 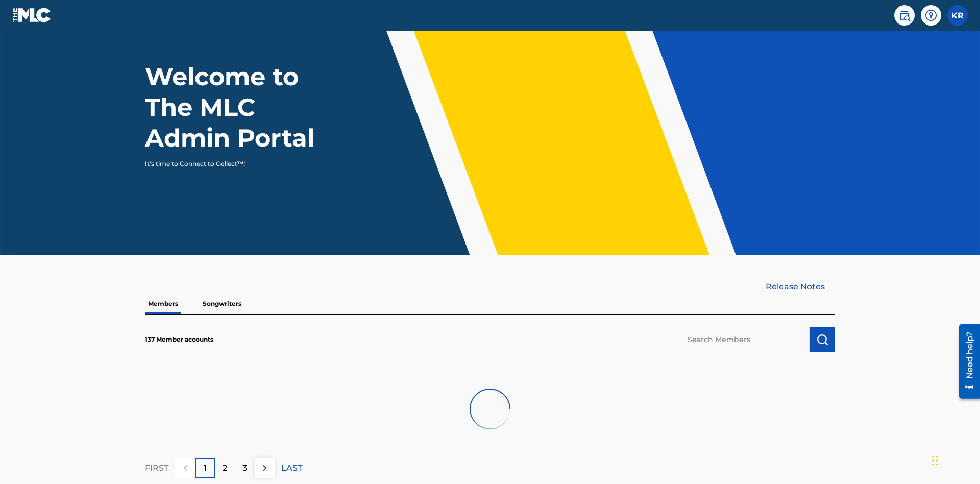 What do you see at coordinates (931, 15) in the screenshot?
I see `div: Help` at bounding box center [931, 15].